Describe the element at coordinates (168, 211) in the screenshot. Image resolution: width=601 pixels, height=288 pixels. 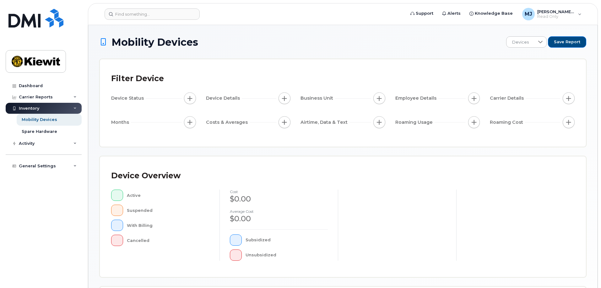
I see `div: Suspended` at that location.